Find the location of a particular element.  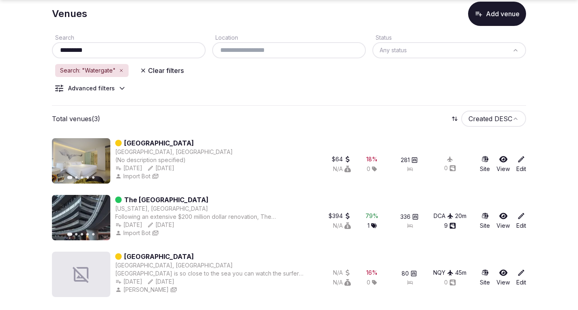

span: 336 is located at coordinates (405, 217).